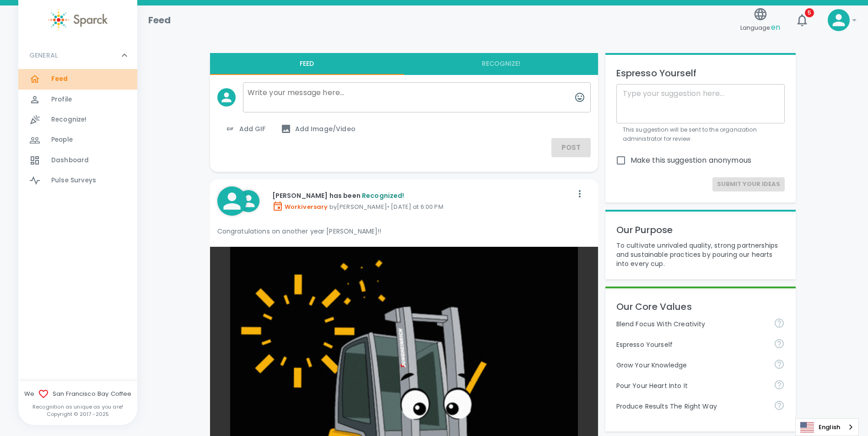 This screenshot has width=868, height=436. I want to click on p: Pour Your Heart Into It, so click(691, 386).